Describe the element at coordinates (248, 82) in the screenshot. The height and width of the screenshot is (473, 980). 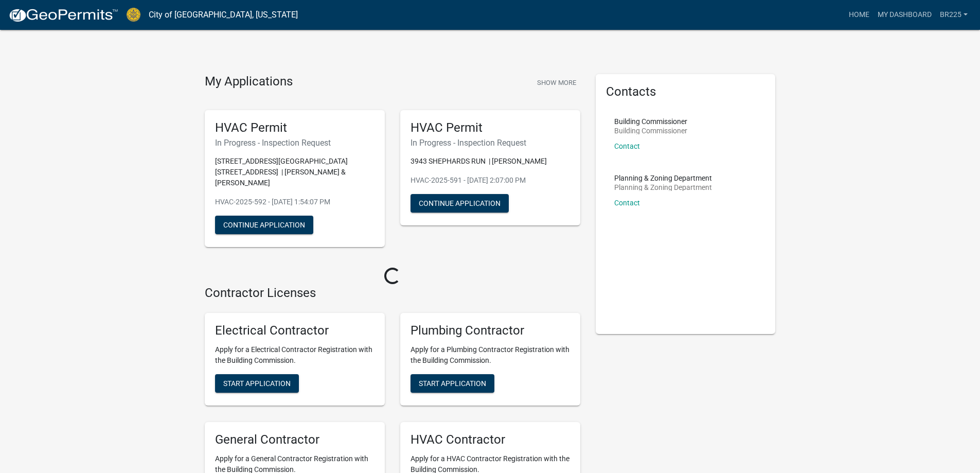
I see `h4: My Applications` at that location.